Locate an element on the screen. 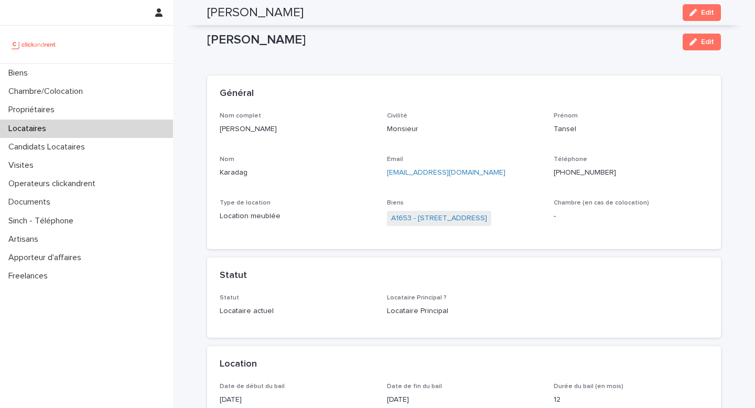 This screenshot has height=408, width=755. span: Durée du bail (en mois) is located at coordinates (588, 386).